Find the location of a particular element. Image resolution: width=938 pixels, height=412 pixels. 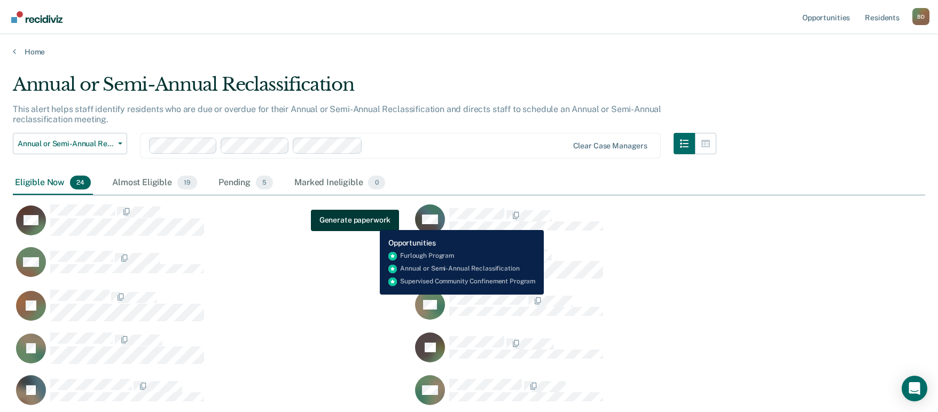

div: Clear case managers is located at coordinates (610, 146).